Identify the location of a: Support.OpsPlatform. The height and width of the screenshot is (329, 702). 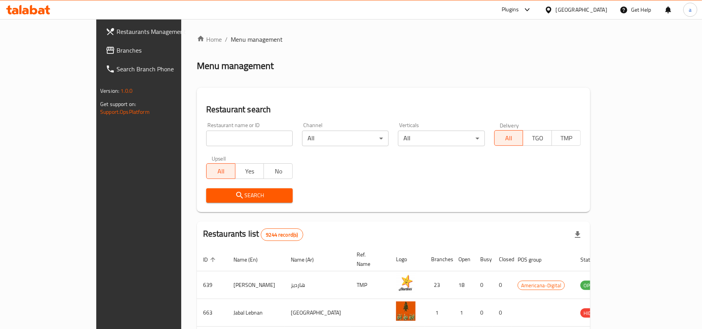
(125, 112).